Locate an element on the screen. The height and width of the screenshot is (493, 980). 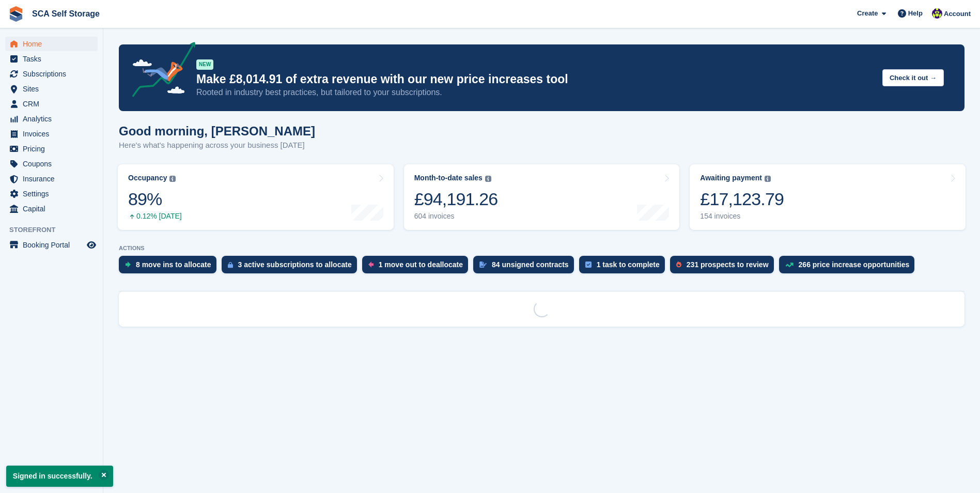
span: Account is located at coordinates (957, 14).